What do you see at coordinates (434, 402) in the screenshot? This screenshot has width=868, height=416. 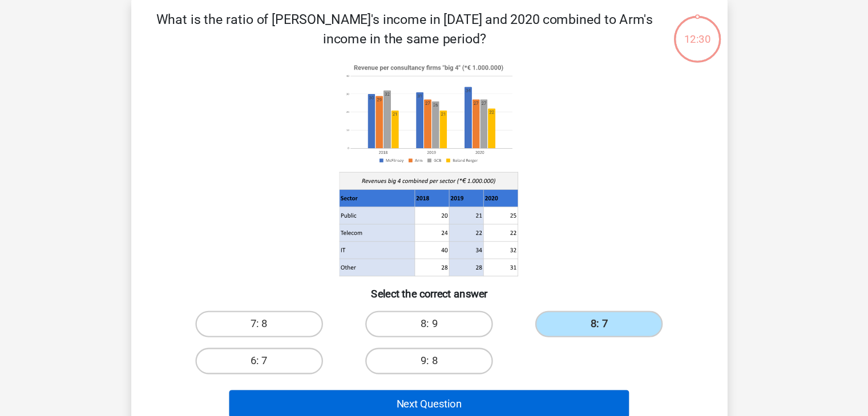 I see `button: Next Question` at bounding box center [434, 402].